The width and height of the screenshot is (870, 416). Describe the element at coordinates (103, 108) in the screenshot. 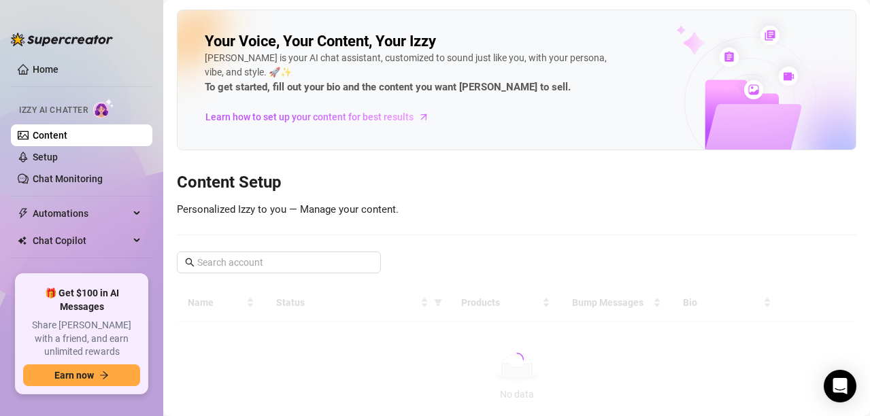

I see `img: AI Chatter` at that location.